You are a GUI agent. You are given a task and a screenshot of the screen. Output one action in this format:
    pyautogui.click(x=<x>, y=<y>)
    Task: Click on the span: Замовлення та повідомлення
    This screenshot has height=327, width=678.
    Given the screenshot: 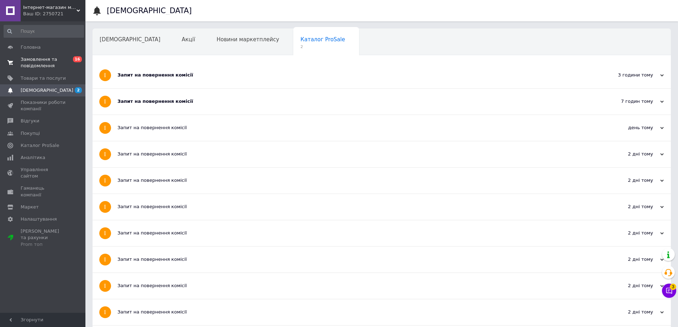 What is the action you would take?
    pyautogui.click(x=43, y=63)
    